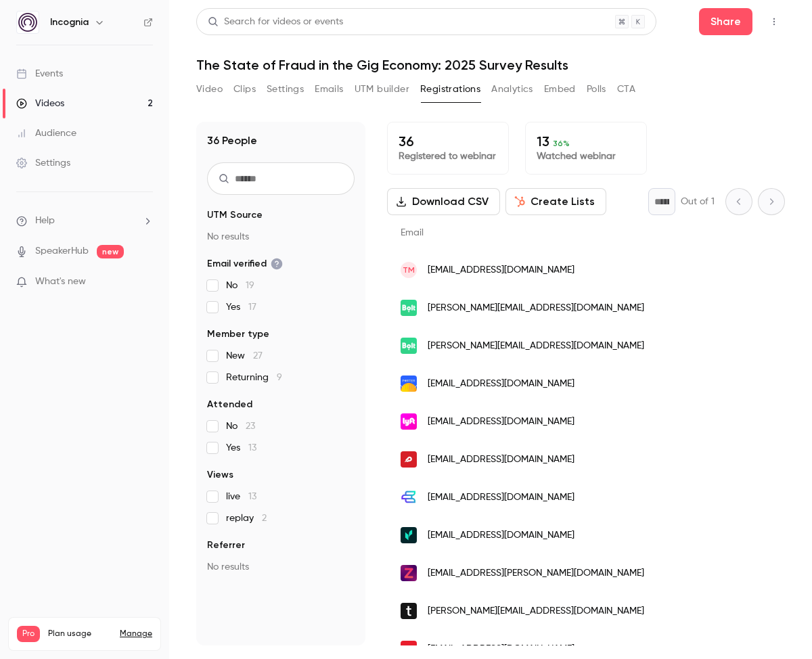  I want to click on div: Settings, so click(43, 163).